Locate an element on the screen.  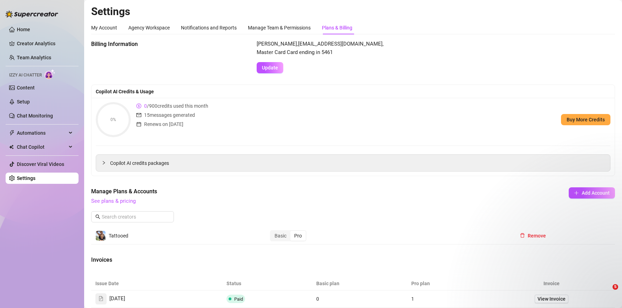
span: Paid is located at coordinates (239, 299).